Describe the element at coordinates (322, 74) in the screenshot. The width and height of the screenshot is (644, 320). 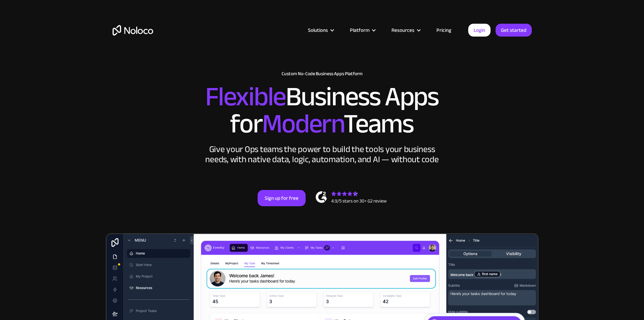
I see `h1: Custom No-Code Business Apps Platform` at that location.